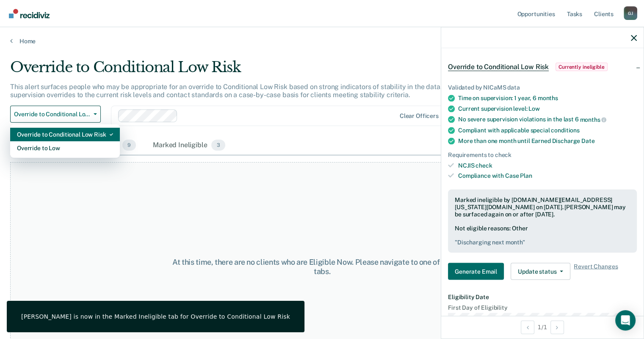 The image size is (644, 339). I want to click on div: Not eligible reasons: Other, so click(543, 235).